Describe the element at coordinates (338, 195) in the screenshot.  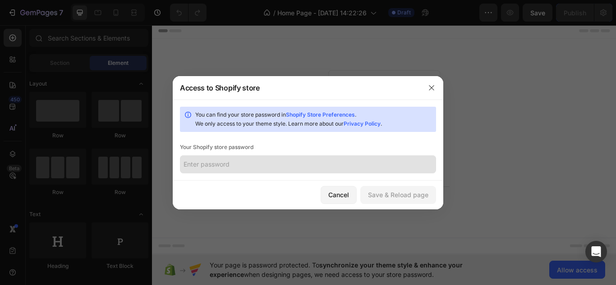
I see `button: Cancel` at that location.